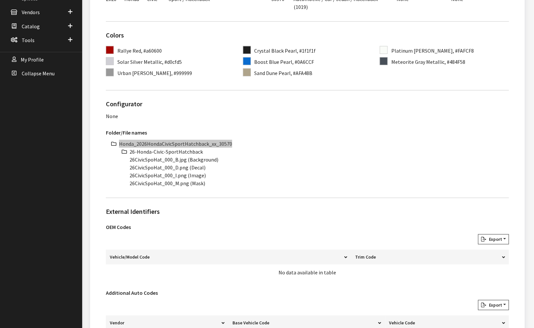 The image size is (534, 328). What do you see at coordinates (308, 51) in the screenshot?
I see `span: #1f1f1f` at bounding box center [308, 51].